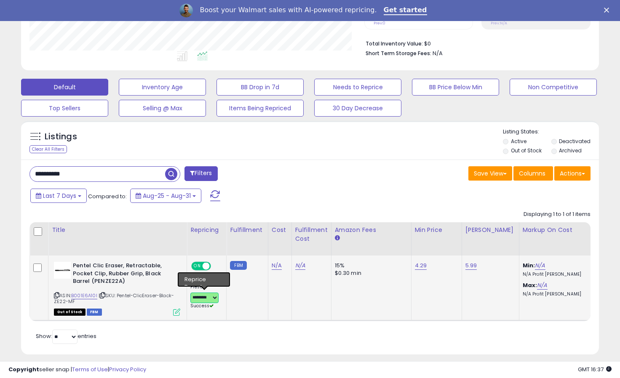 The height and width of the screenshot is (378, 620). I want to click on span: All listings that are currently out of stock and unavailable for purchase on Amazon, so click(70, 312).